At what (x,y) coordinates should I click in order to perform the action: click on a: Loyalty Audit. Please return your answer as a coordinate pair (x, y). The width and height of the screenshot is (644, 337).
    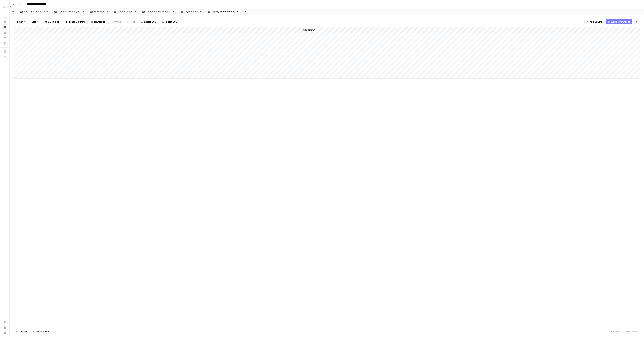
    Looking at the image, I should click on (192, 12).